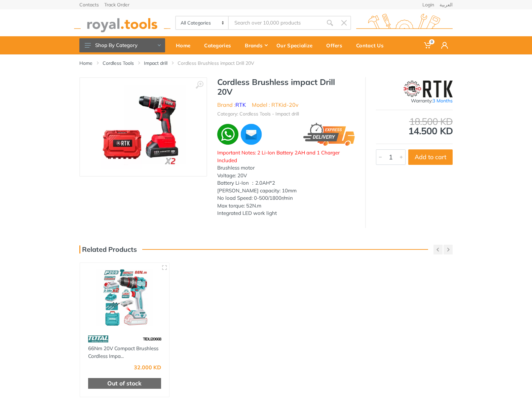  What do you see at coordinates (266, 63) in the screenshot?
I see `nav: breadcrumb` at bounding box center [266, 63].